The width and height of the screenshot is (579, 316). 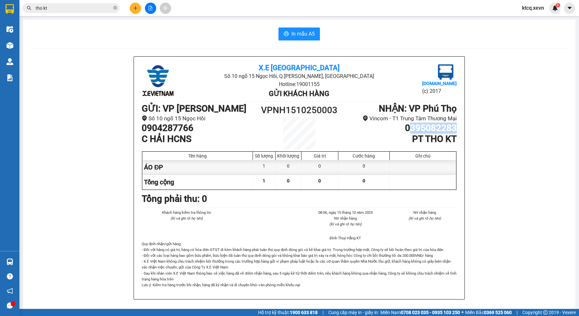 What do you see at coordinates (187, 213) in the screenshot?
I see `li: Khách hàng kiểm tra thông tin` at bounding box center [187, 213].